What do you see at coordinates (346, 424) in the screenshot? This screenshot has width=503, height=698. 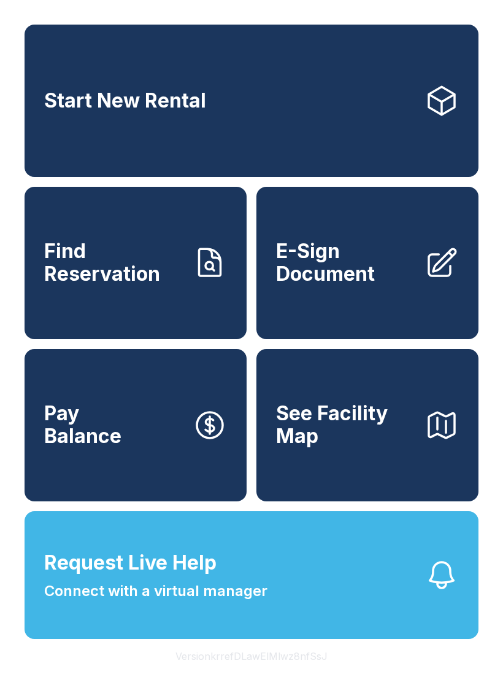 I see `span: See Facility Map` at bounding box center [346, 424].